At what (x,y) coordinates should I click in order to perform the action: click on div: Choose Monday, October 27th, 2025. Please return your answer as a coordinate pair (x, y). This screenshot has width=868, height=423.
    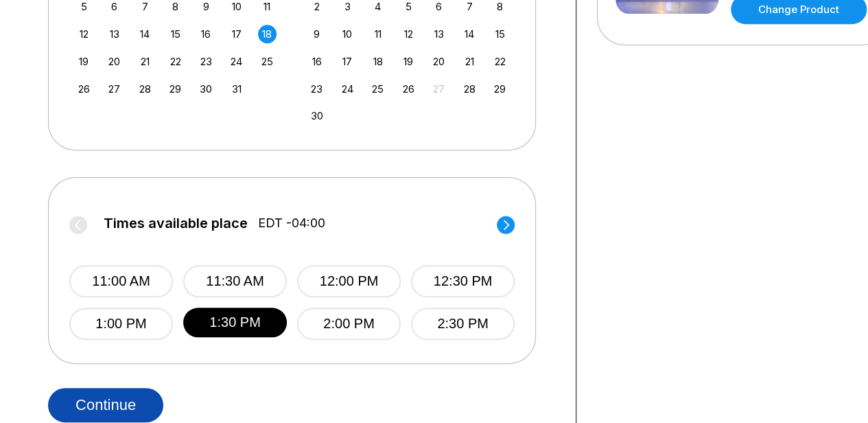
    Looking at the image, I should click on (114, 88).